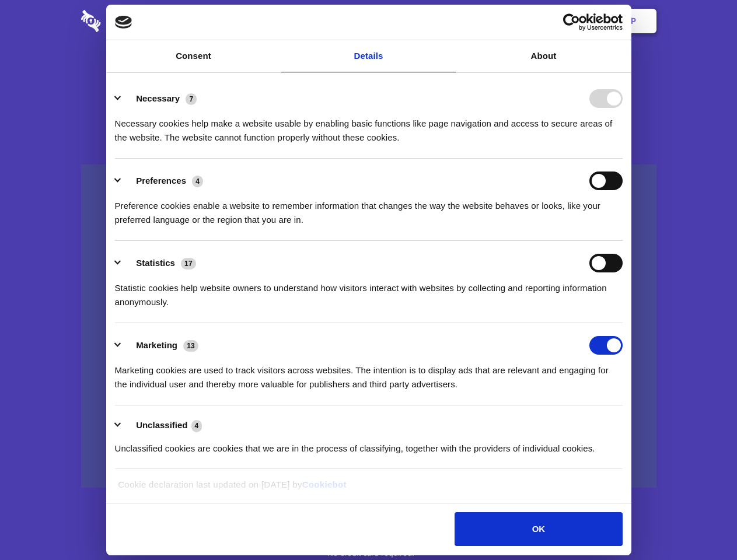  I want to click on a: Usercentrics Cookiebot - opens in a new window, so click(571, 22).